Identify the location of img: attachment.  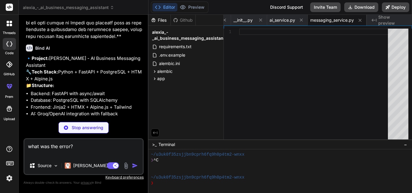
(126, 166).